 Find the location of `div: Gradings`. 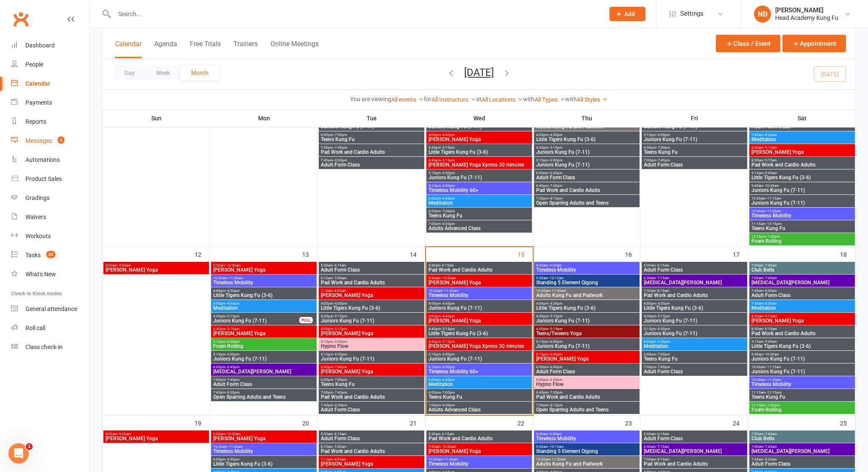

div: Gradings is located at coordinates (37, 198).